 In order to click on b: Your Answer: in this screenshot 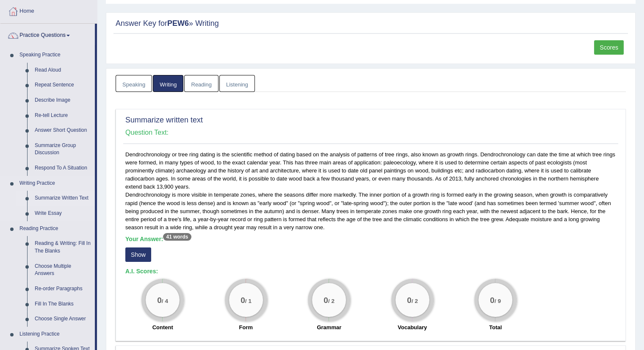, I will do `click(159, 239)`.